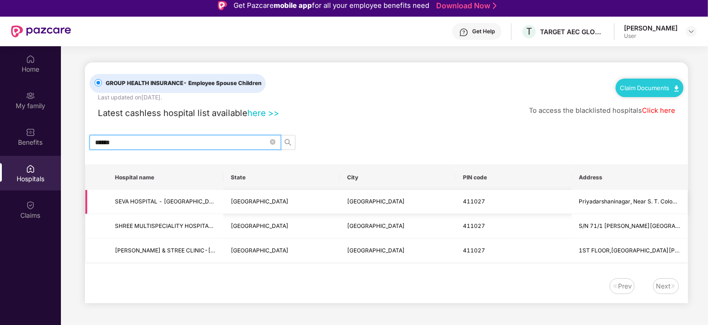 This screenshot has height=325, width=708. What do you see at coordinates (495, 6) in the screenshot?
I see `img: Stroke` at bounding box center [495, 6].